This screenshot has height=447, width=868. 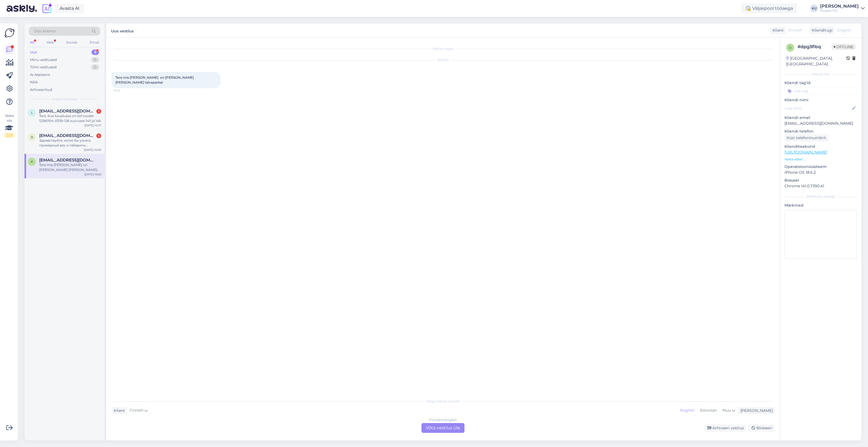 I want to click on span: Offline, so click(x=843, y=47).